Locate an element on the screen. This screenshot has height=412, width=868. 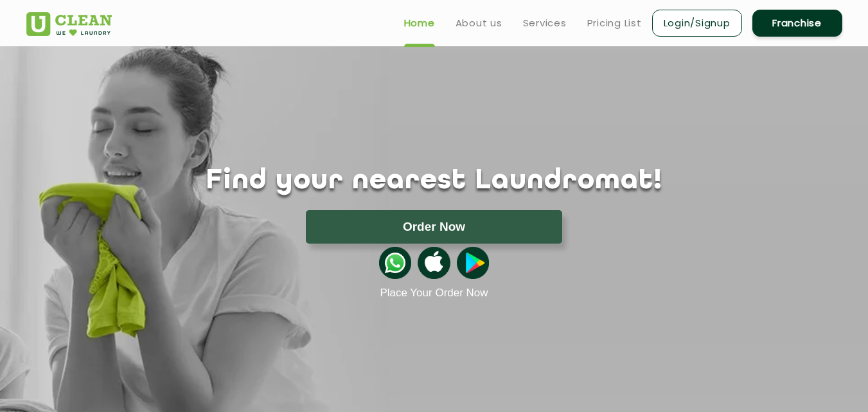
a: Services is located at coordinates (545, 23).